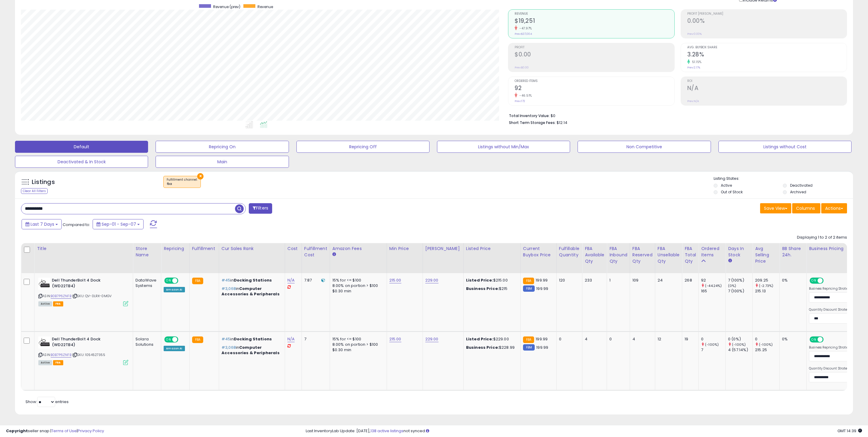 This screenshot has height=437, width=868. Describe the element at coordinates (222, 162) in the screenshot. I see `button: Main` at that location.